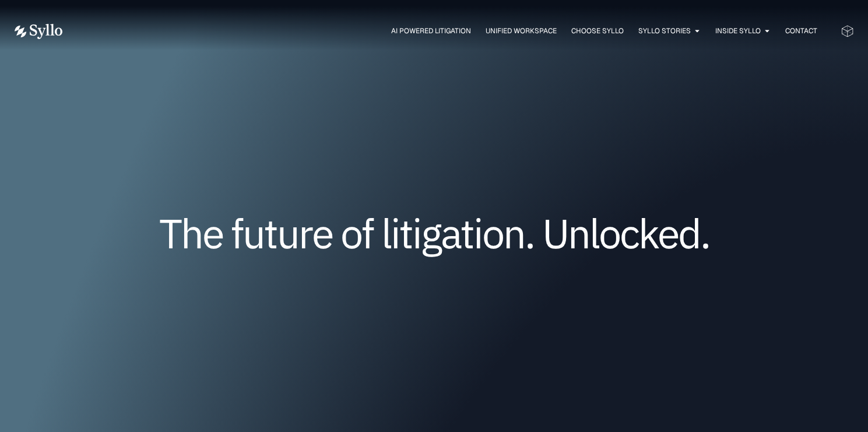 The width and height of the screenshot is (868, 432). I want to click on a: Syllo Stories, so click(665, 31).